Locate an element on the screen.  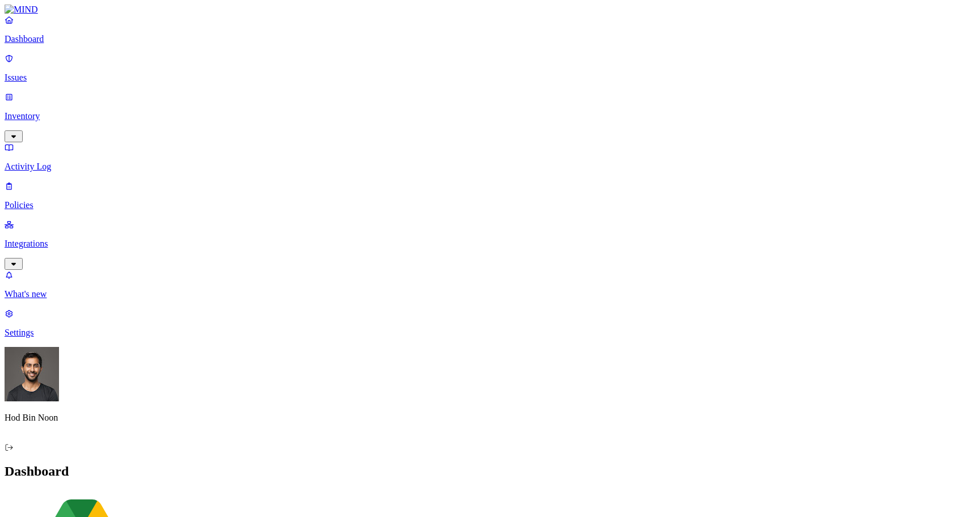
h2: Dashboard is located at coordinates (490, 471).